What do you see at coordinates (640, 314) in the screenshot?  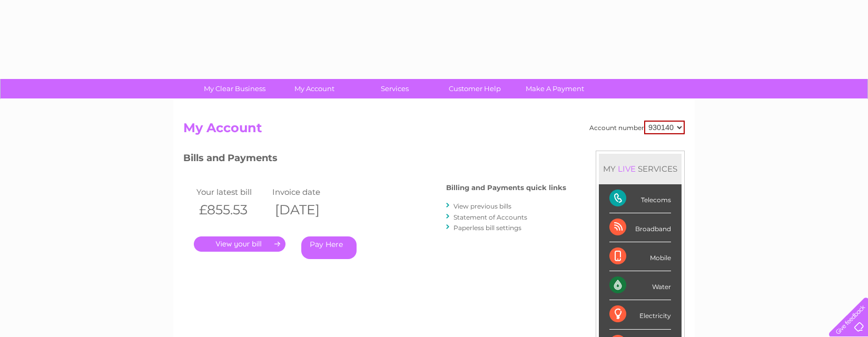 I see `div: Electricity` at bounding box center [640, 314].